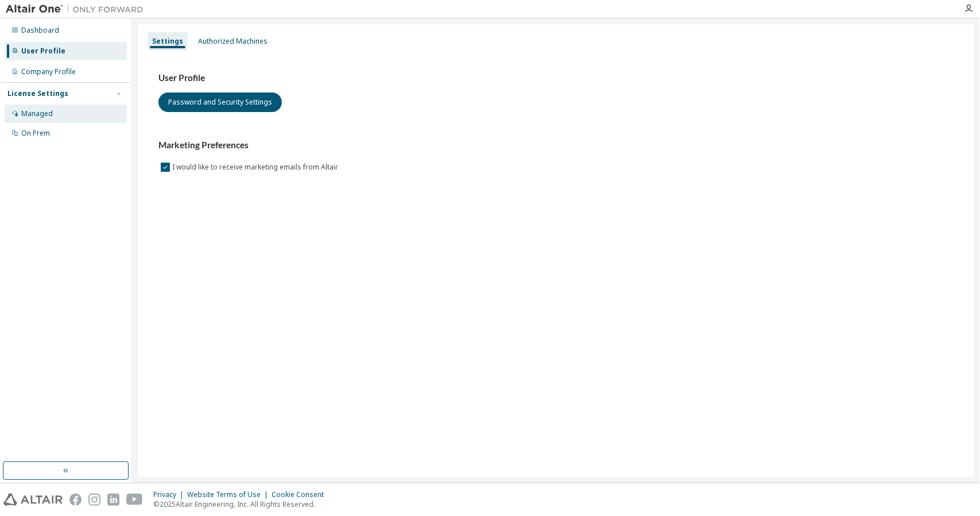  Describe the element at coordinates (113, 499) in the screenshot. I see `img: linkedin.svg` at that location.